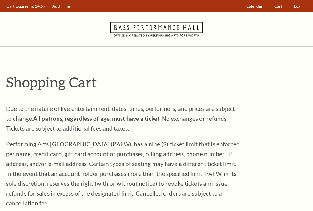 This screenshot has width=313, height=211. What do you see at coordinates (120, 118) in the screenshot?
I see `span: Due to the nature of live entertainment, dates, times, performers, and prices are subject to chan...` at bounding box center [120, 118].